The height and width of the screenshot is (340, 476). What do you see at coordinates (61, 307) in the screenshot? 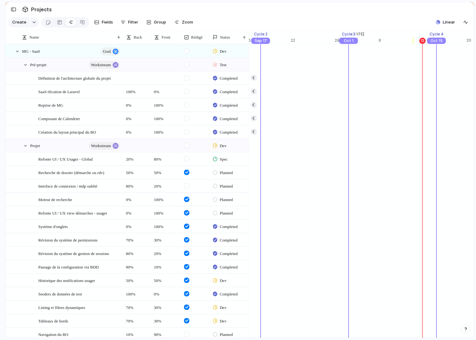
I see `span: Listing et filtres dynamiques` at bounding box center [61, 307].